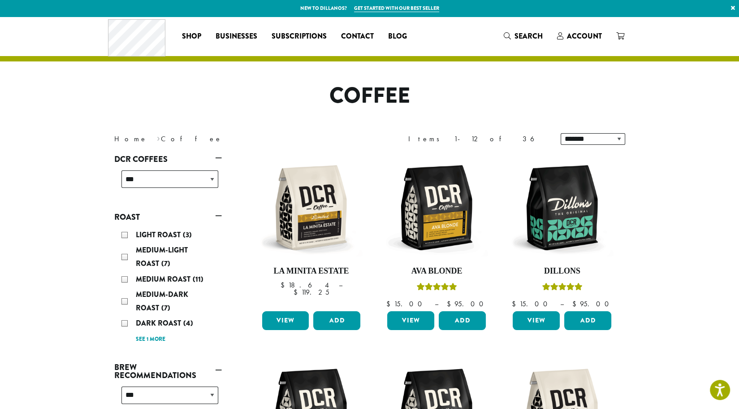  What do you see at coordinates (437, 208) in the screenshot?
I see `img: DCR-12oz-Ava-Blonde-Stock-scaled.png` at bounding box center [437, 208].